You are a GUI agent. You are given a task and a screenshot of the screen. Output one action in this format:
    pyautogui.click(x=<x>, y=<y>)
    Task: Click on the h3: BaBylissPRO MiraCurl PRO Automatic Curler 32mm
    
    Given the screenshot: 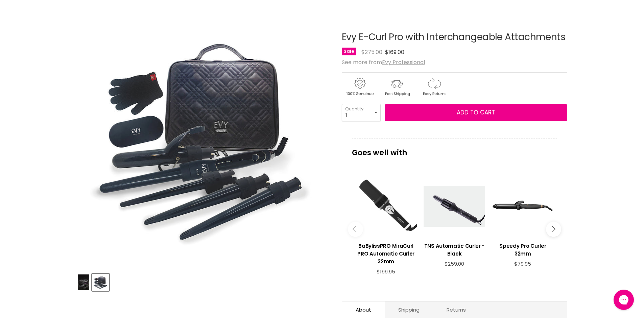 What is the action you would take?
    pyautogui.click(x=386, y=254)
    